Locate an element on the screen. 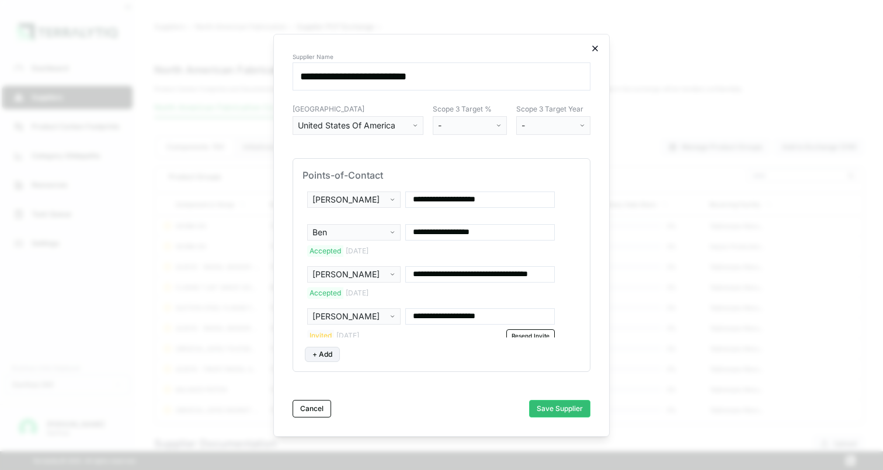 This screenshot has height=470, width=883. div: Ben is located at coordinates (350, 232).